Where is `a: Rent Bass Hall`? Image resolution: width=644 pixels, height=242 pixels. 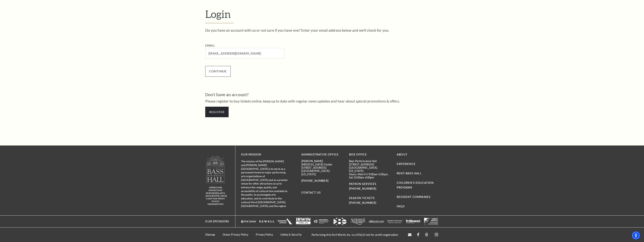
a: Rent Bass Hall is located at coordinates (409, 173).